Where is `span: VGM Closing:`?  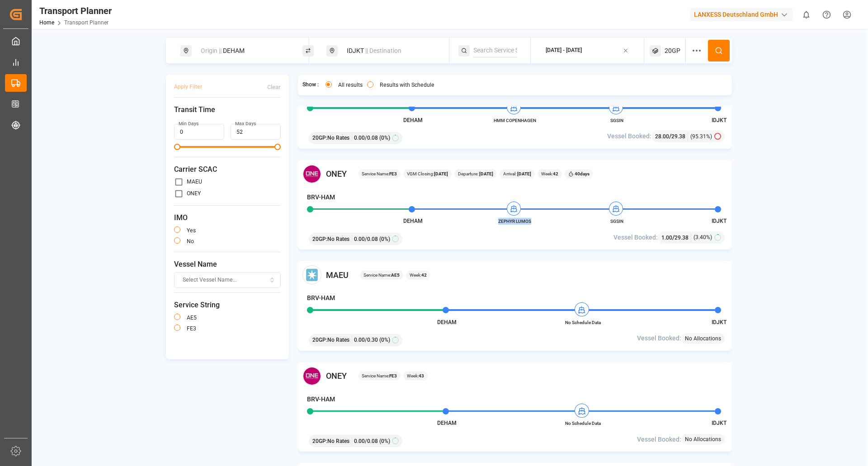 span: VGM Closing: is located at coordinates (427, 174).